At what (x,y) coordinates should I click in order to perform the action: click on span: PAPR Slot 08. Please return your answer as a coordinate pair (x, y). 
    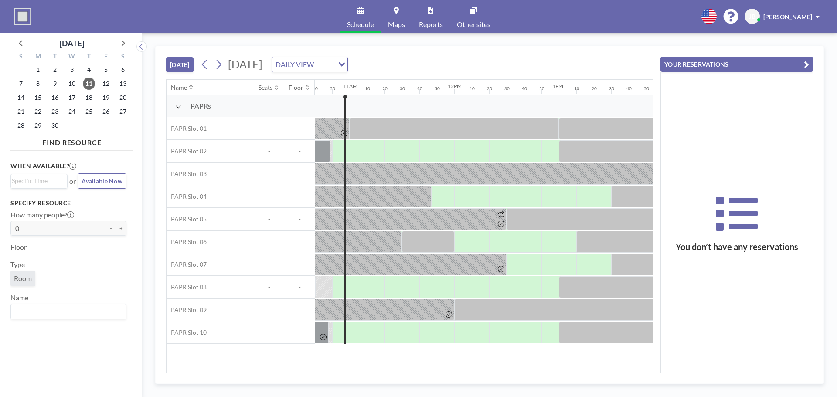
    Looking at the image, I should click on (186, 287).